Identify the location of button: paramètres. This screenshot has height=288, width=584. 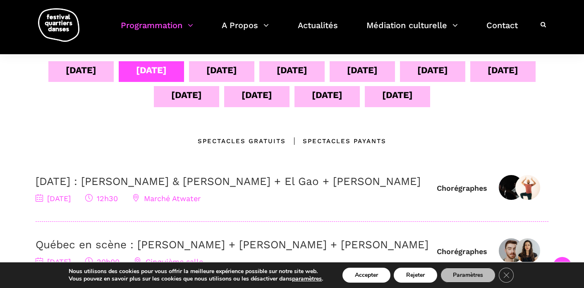
(307, 279).